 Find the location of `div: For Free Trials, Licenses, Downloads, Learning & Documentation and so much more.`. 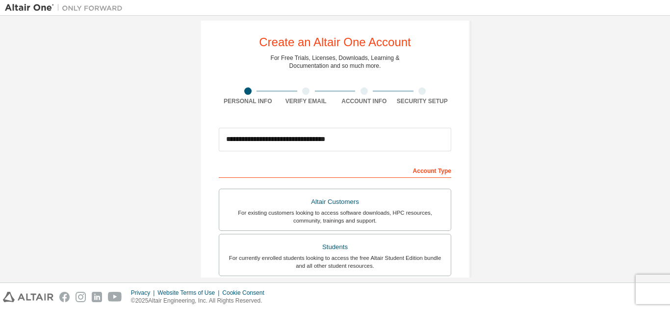

div: For Free Trials, Licenses, Downloads, Learning & Documentation and so much more. is located at coordinates (335, 62).